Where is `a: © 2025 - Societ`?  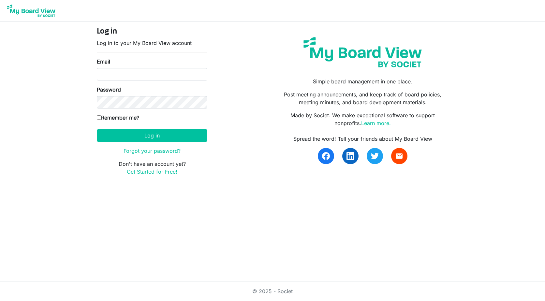 a: © 2025 - Societ is located at coordinates (273, 292).